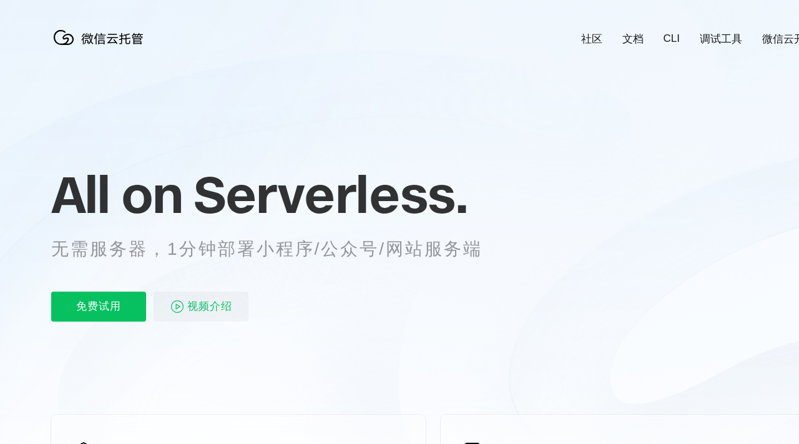  Describe the element at coordinates (330, 194) in the screenshot. I see `span: Serverless.` at that location.